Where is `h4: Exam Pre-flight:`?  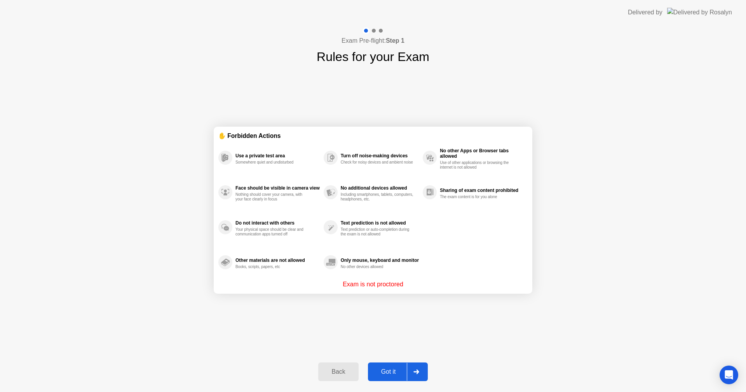 h4: Exam Pre-flight: is located at coordinates (373, 41).